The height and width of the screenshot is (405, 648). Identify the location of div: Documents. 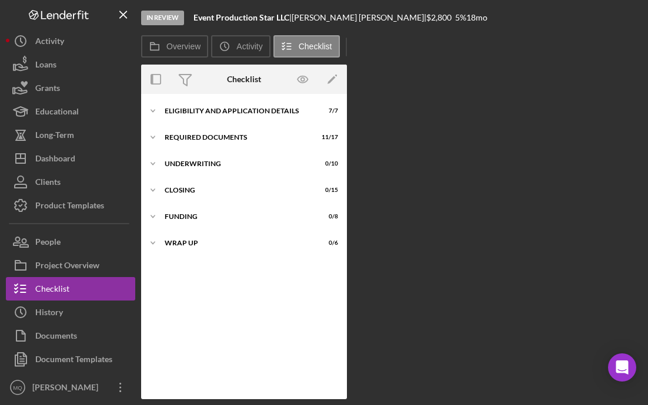
(56, 337).